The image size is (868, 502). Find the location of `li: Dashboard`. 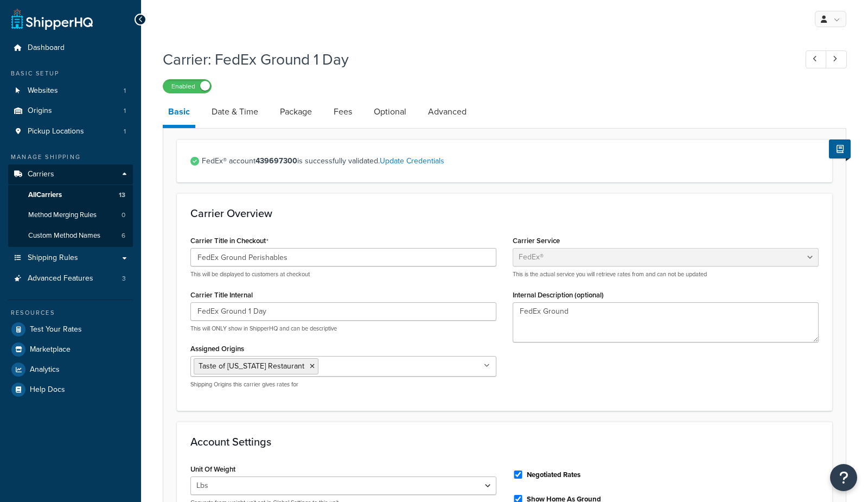

li: Dashboard is located at coordinates (71, 48).